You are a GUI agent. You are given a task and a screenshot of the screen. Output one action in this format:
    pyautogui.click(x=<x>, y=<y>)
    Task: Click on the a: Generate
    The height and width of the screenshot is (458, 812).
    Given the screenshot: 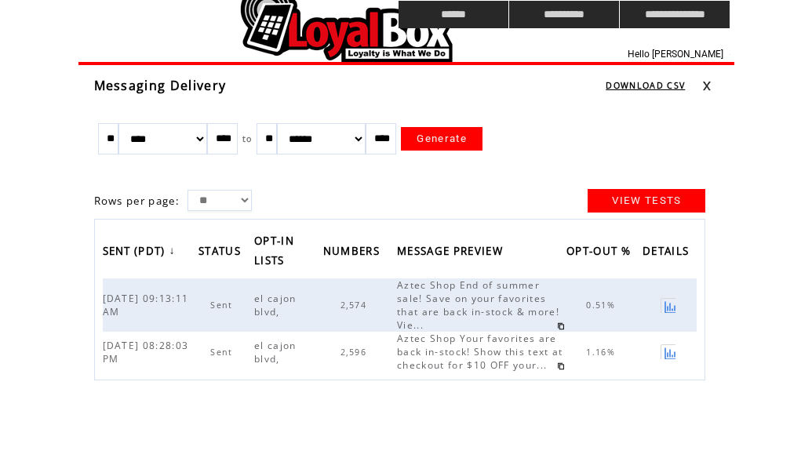 What is the action you would take?
    pyautogui.click(x=442, y=139)
    